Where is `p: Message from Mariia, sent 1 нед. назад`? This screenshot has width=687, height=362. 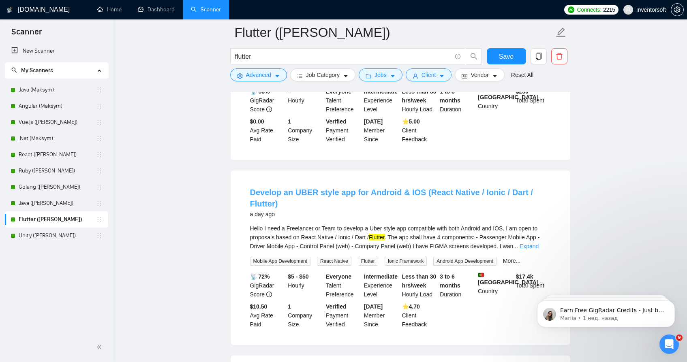 p: Message from Mariia, sent 1 нед. назад is located at coordinates (88, 35).